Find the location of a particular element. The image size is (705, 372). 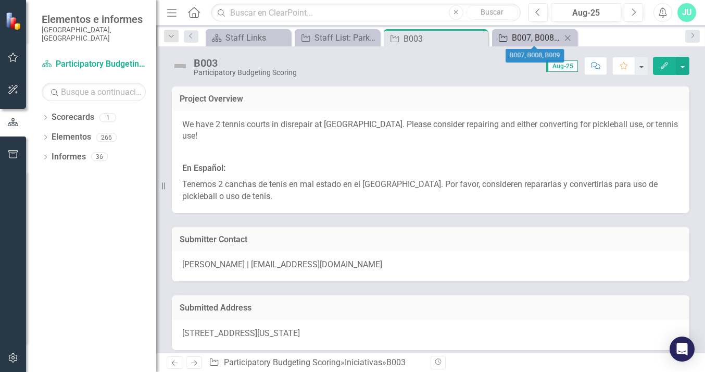

a: Staff Links is located at coordinates (248, 37).